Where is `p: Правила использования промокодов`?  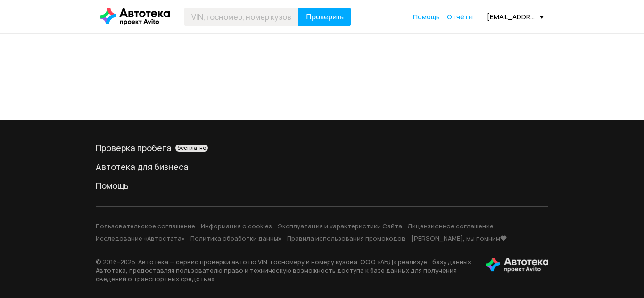
p: Правила использования промокодов is located at coordinates (346, 238).